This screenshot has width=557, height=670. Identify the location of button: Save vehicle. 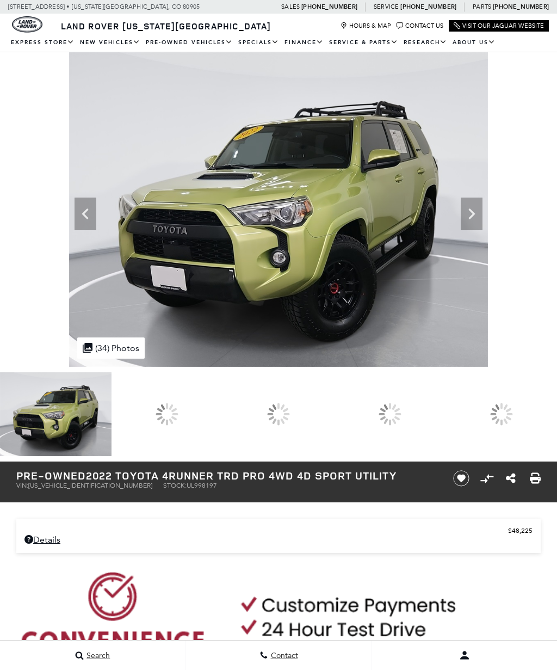
(461, 478).